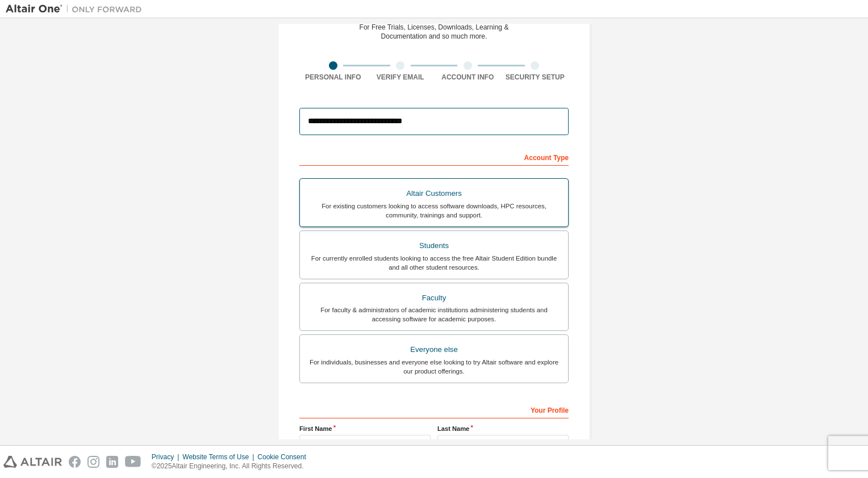 The image size is (868, 478). I want to click on div: Account Info, so click(467, 77).